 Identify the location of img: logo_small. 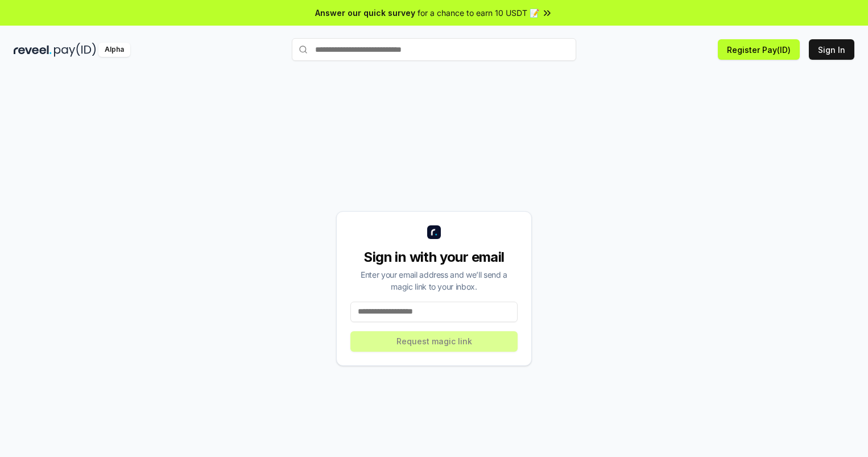
(434, 232).